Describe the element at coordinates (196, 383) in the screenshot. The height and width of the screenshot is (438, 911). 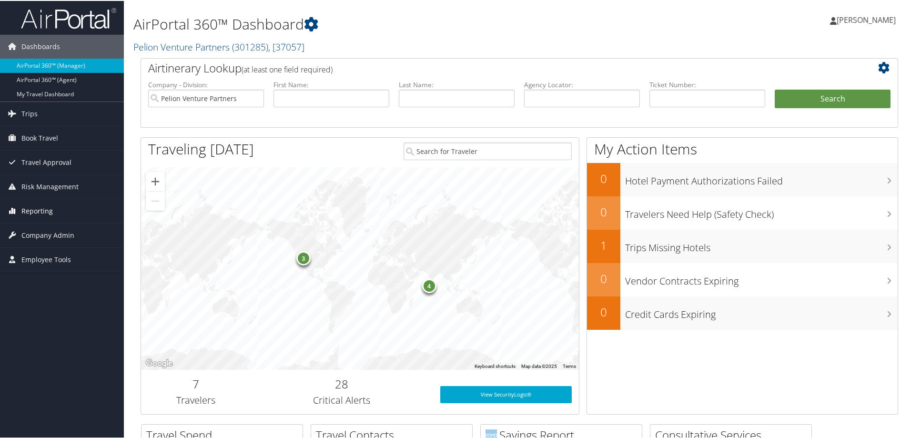
I see `h2: 7` at that location.